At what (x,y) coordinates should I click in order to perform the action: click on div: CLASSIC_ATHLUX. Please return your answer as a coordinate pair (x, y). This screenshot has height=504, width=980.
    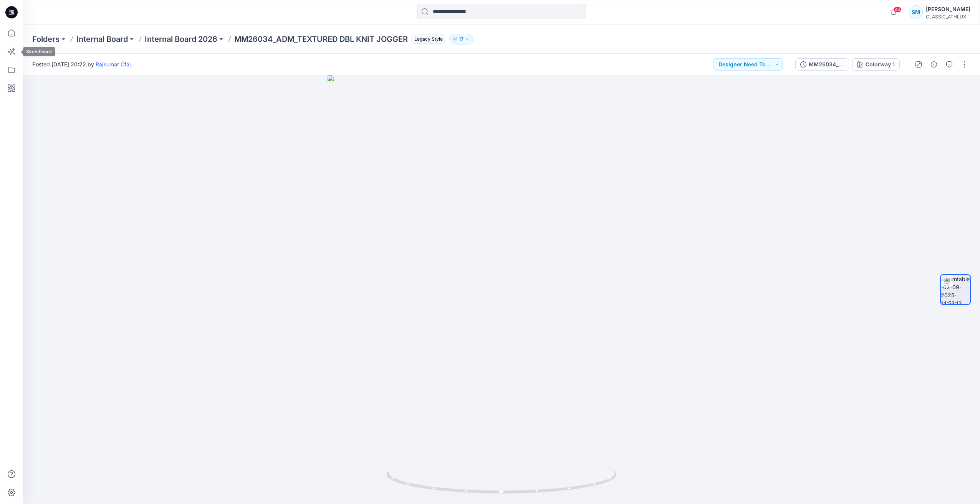
    Looking at the image, I should click on (948, 17).